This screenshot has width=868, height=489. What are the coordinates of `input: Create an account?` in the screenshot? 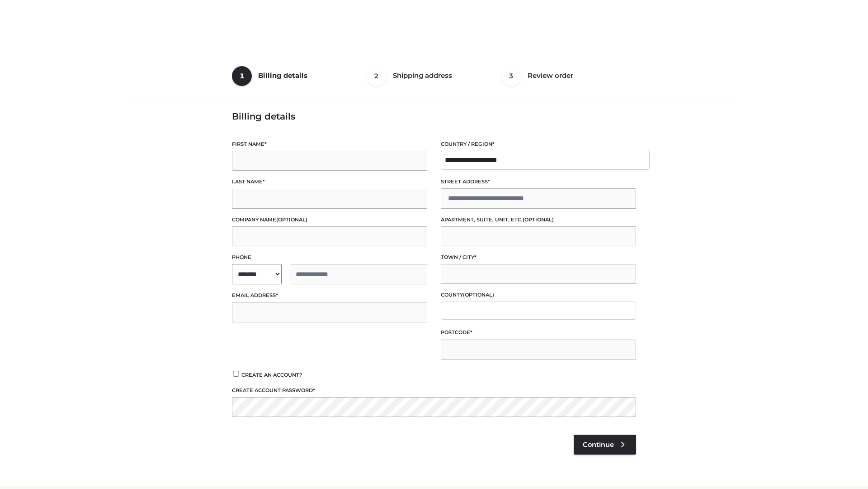 It's located at (236, 373).